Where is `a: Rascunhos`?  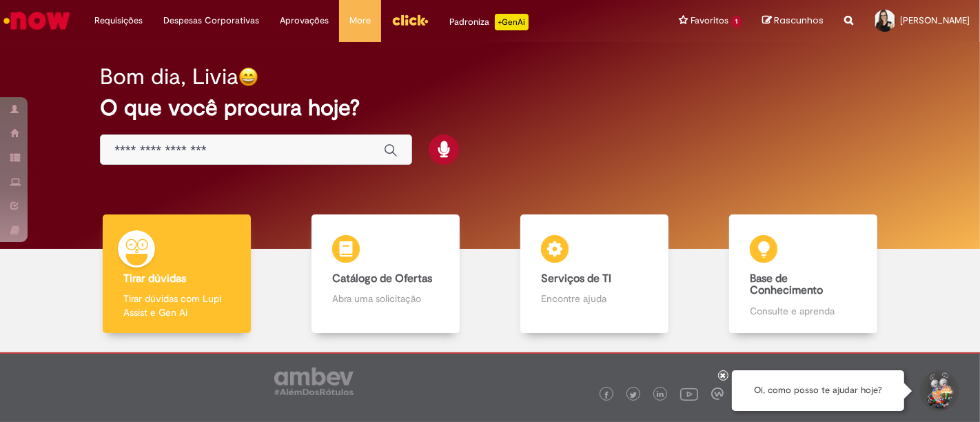
a: Rascunhos is located at coordinates (792, 21).